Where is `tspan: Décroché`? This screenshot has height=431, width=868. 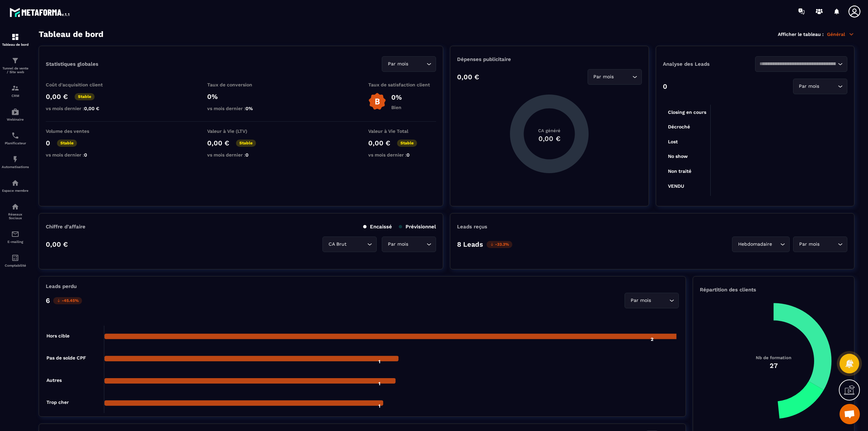 tspan: Décroché is located at coordinates (678, 127).